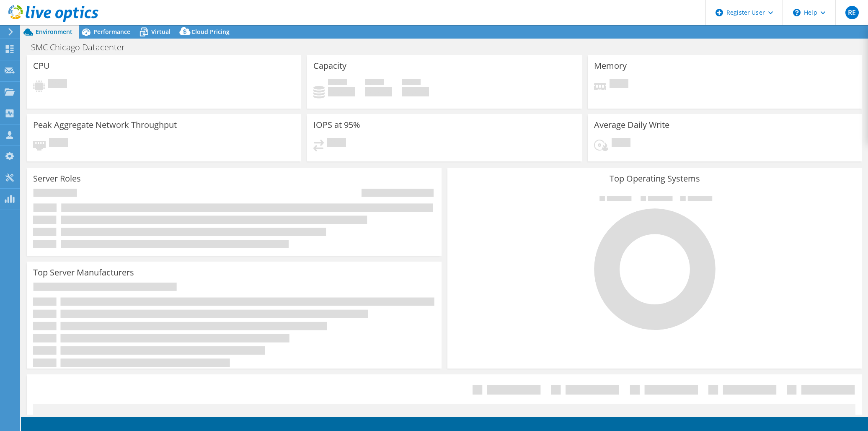  I want to click on h3: Capacity, so click(330, 66).